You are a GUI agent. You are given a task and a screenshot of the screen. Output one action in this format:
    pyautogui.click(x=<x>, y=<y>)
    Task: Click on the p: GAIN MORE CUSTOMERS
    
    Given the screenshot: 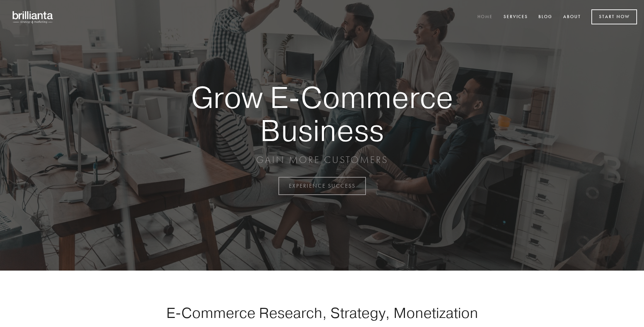 What is the action you would take?
    pyautogui.click(x=322, y=160)
    